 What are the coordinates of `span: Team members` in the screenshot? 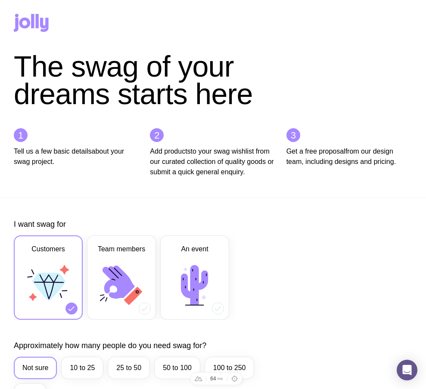 It's located at (121, 249).